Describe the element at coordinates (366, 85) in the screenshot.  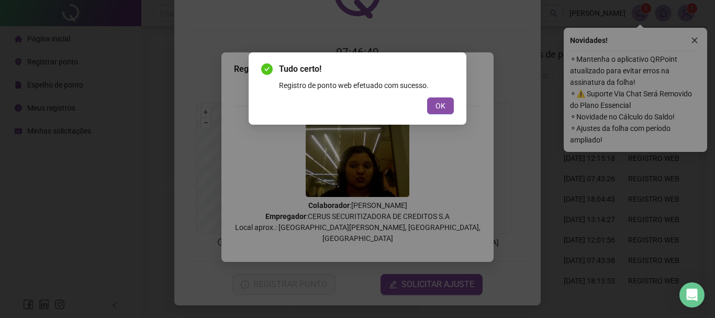
I see `div: Registro de ponto web efetuado com sucesso.` at that location.